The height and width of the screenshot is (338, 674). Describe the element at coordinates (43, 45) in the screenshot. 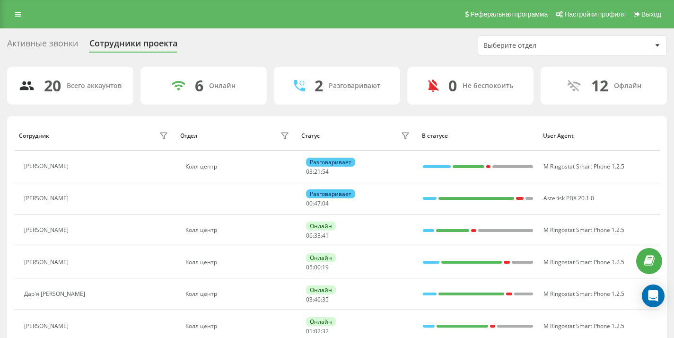

I see `div: Активные звонки` at that location.